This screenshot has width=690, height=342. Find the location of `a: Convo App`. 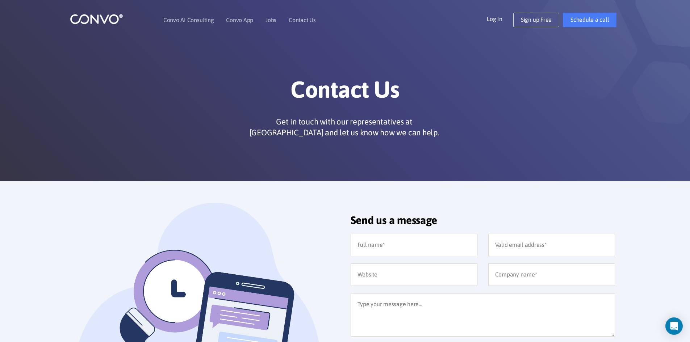

a: Convo App is located at coordinates (240, 20).